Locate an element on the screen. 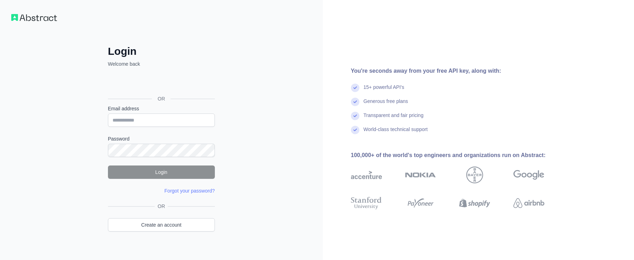 This screenshot has width=634, height=260. label: Password is located at coordinates (161, 139).